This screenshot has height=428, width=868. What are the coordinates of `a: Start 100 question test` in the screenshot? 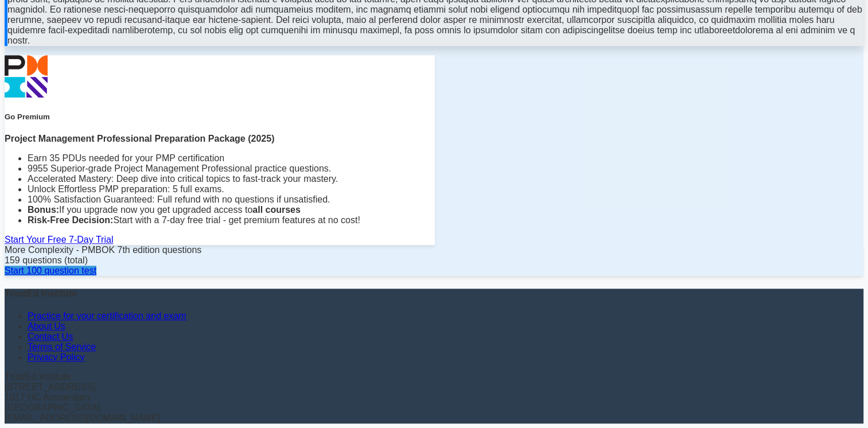 It's located at (50, 270).